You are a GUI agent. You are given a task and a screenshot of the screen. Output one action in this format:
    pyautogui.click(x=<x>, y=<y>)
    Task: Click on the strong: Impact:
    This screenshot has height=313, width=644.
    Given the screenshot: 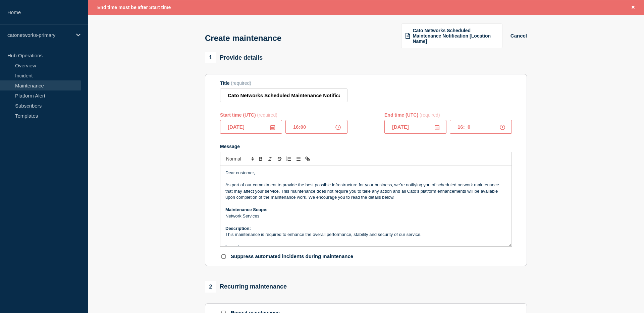 What is the action you would take?
    pyautogui.click(x=233, y=247)
    